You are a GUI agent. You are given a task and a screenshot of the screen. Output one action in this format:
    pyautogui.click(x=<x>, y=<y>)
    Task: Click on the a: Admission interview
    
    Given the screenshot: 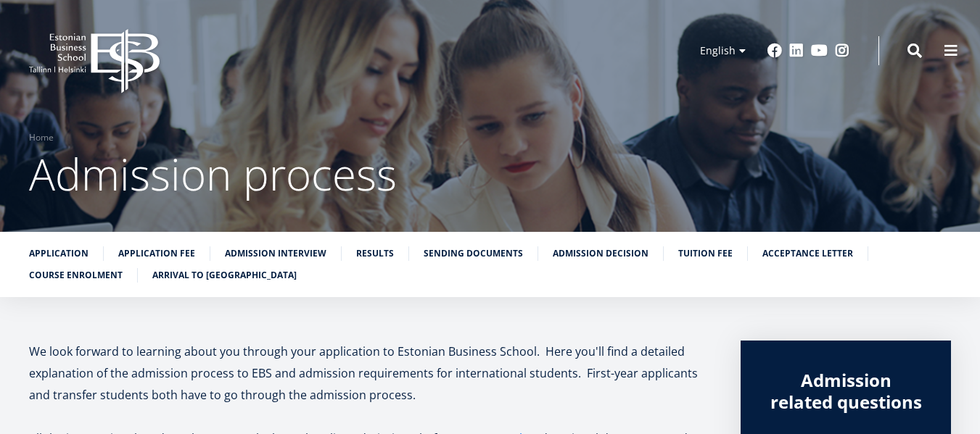 What is the action you would take?
    pyautogui.click(x=276, y=254)
    